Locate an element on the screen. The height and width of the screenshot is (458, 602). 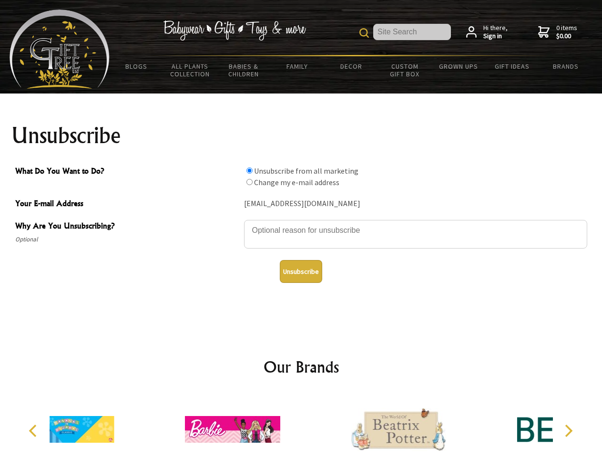
span: Your E-mail Address is located at coordinates (127, 204).